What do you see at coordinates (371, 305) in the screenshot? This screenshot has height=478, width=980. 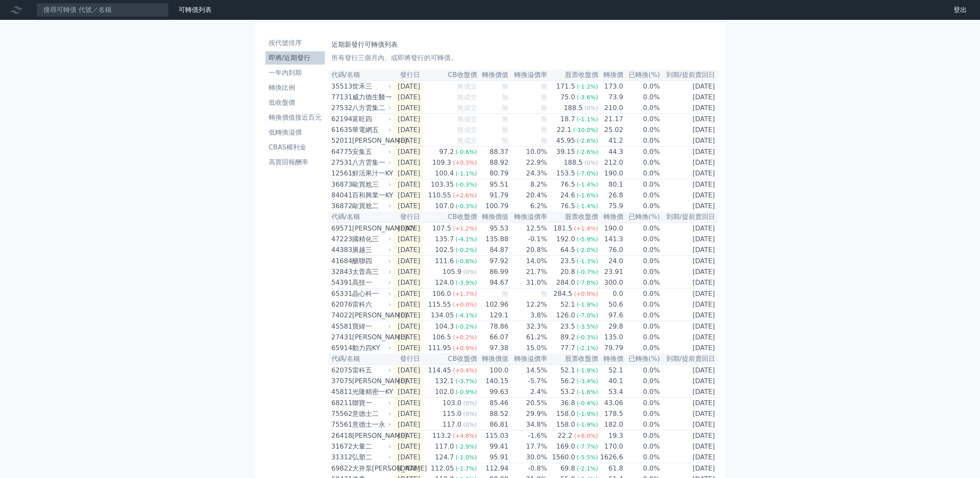 I see `div: 雷科六` at bounding box center [371, 305].